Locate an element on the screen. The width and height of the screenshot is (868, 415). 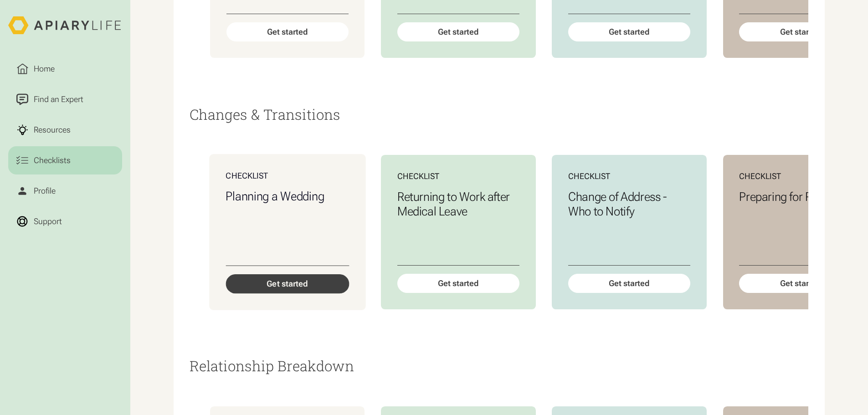
h3: Returning to Work after Medical Leave is located at coordinates (458, 204).